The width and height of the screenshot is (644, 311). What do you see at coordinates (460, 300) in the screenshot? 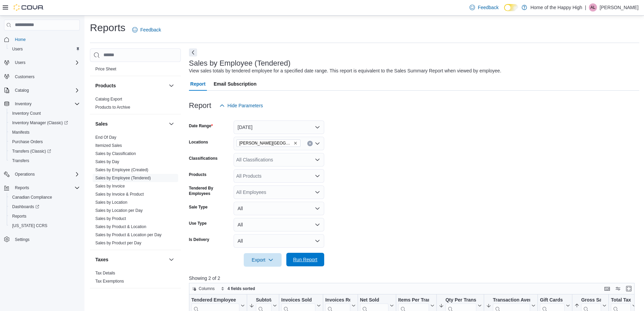
I see `div: Qty Per Transaction` at bounding box center [460, 300].